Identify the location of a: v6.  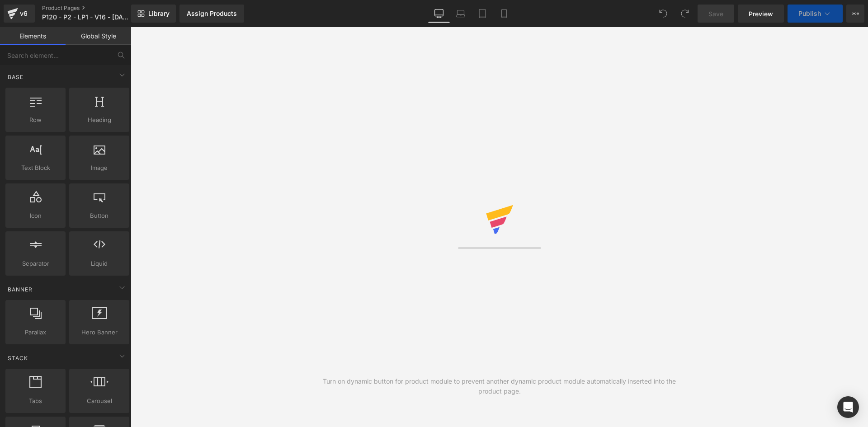
(19, 14).